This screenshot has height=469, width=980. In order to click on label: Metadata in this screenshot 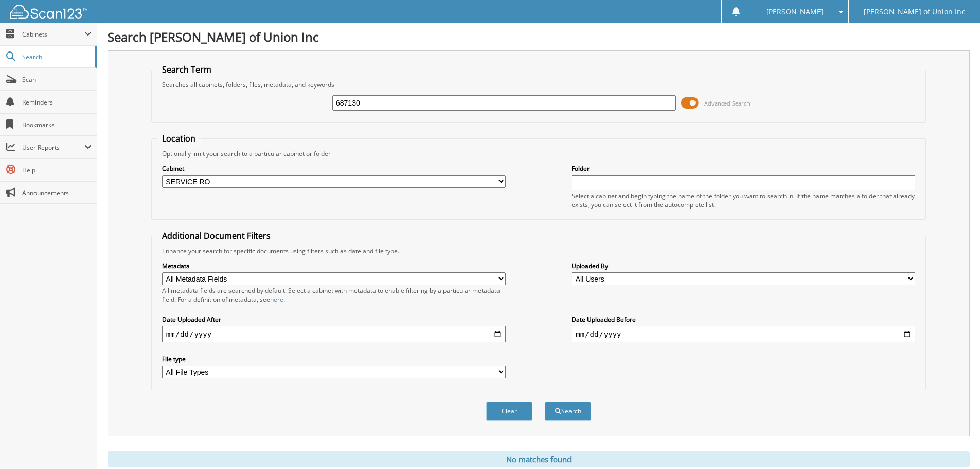, I will do `click(334, 266)`.